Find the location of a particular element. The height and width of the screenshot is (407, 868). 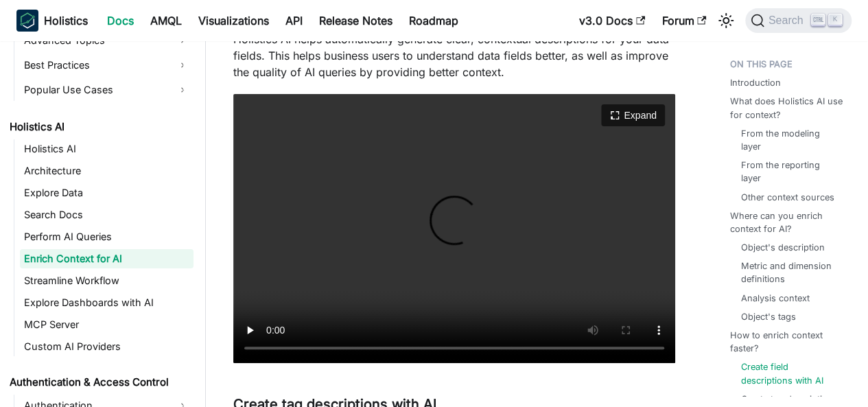

a: AMQL is located at coordinates (166, 20).